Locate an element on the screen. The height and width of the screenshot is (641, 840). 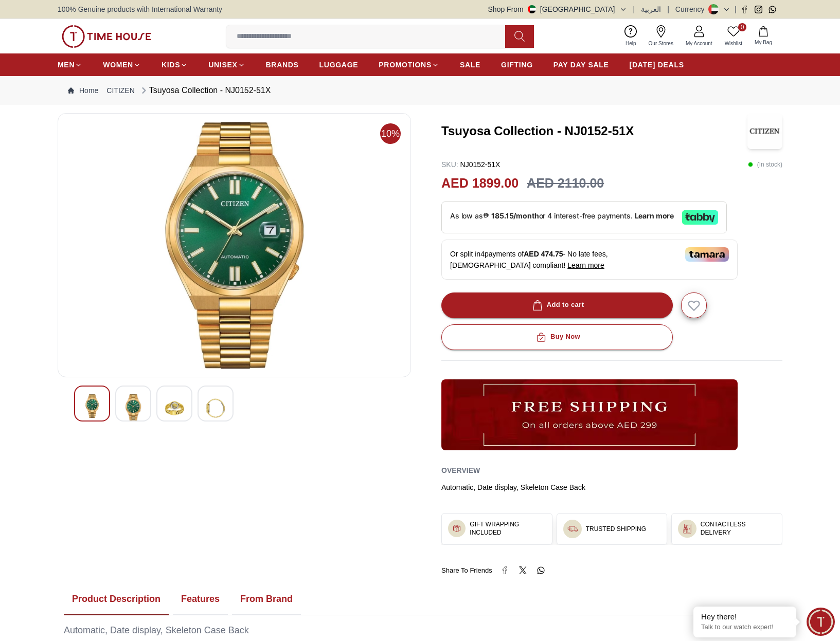
div: Hey there! is located at coordinates (744, 617).